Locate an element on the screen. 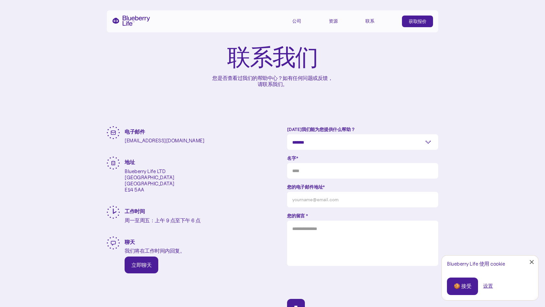  div: Blueberry Life 使用 cookie is located at coordinates (490, 264).